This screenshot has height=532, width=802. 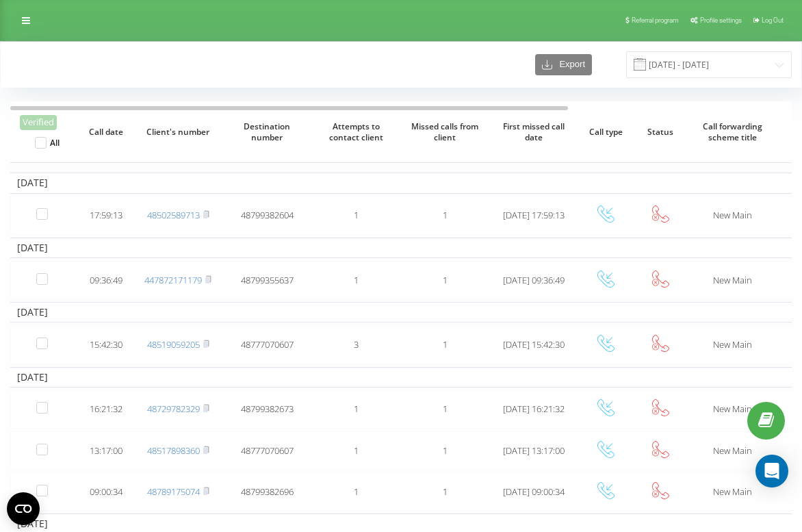 I want to click on span: 48799382696, so click(x=267, y=492).